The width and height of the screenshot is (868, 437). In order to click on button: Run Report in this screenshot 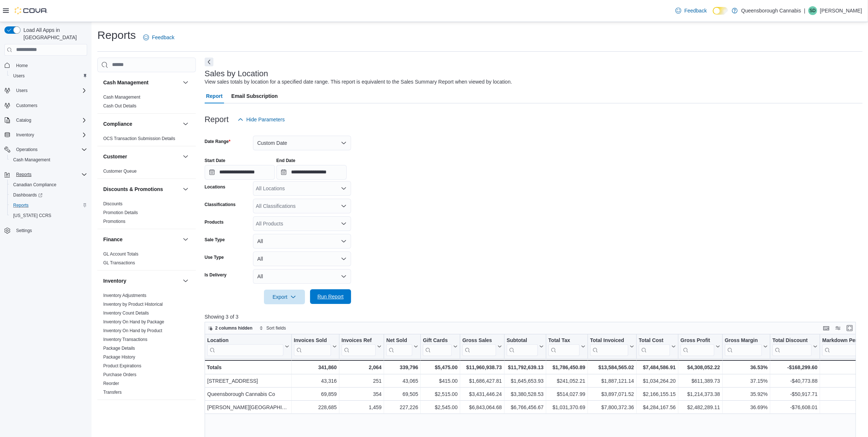, I will do `click(331, 296)`.